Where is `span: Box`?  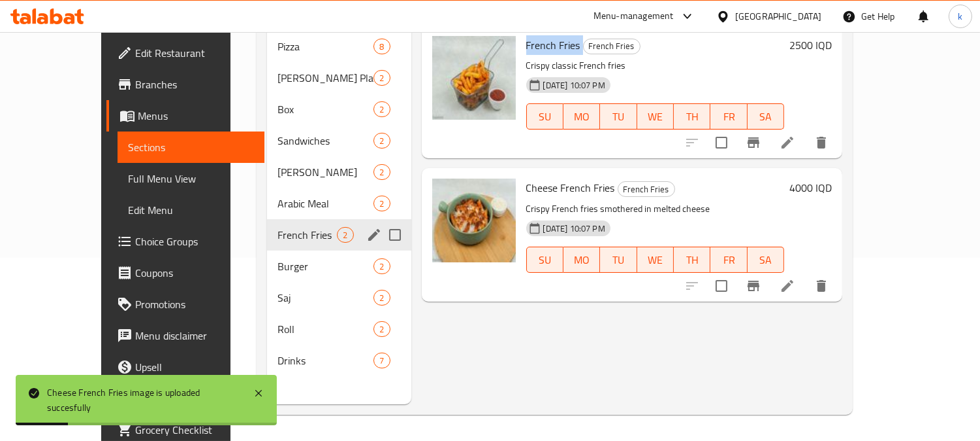 span: Box is located at coordinates (325, 109).